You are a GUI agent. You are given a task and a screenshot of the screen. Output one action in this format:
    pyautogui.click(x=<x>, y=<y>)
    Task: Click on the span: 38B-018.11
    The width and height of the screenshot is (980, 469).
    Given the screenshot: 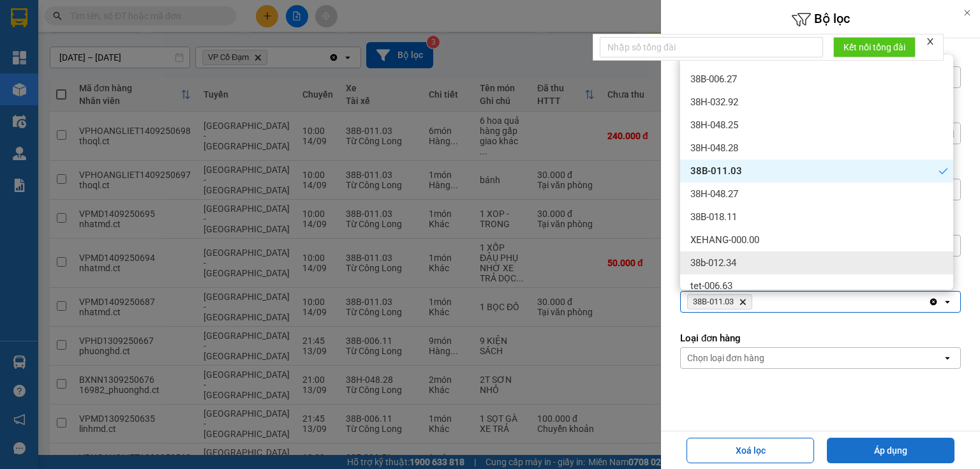 What is the action you would take?
    pyautogui.click(x=713, y=217)
    